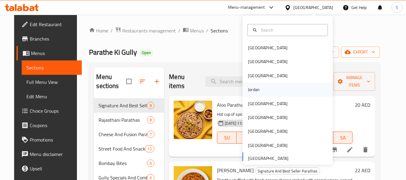 This screenshot has height=180, width=406. What do you see at coordinates (53, 168) in the screenshot?
I see `span: Upsell` at bounding box center [53, 168].